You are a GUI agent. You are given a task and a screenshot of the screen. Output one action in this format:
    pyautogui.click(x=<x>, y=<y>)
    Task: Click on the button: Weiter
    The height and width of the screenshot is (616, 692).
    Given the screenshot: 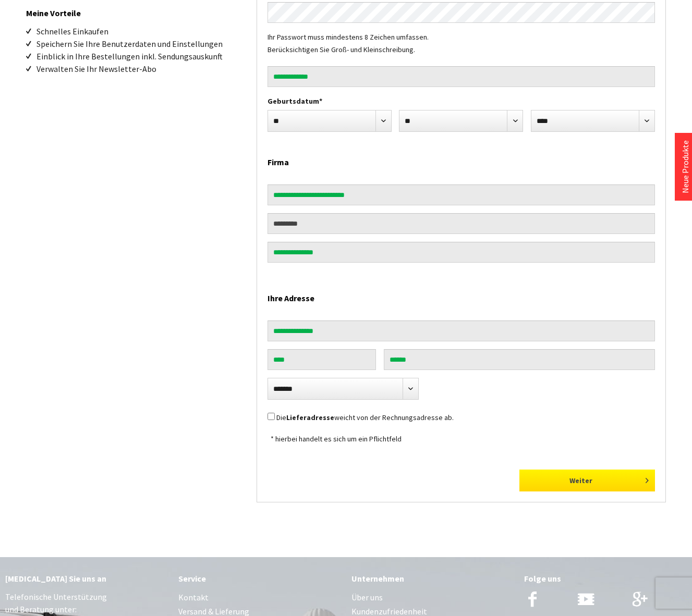 What is the action you would take?
    pyautogui.click(x=588, y=480)
    